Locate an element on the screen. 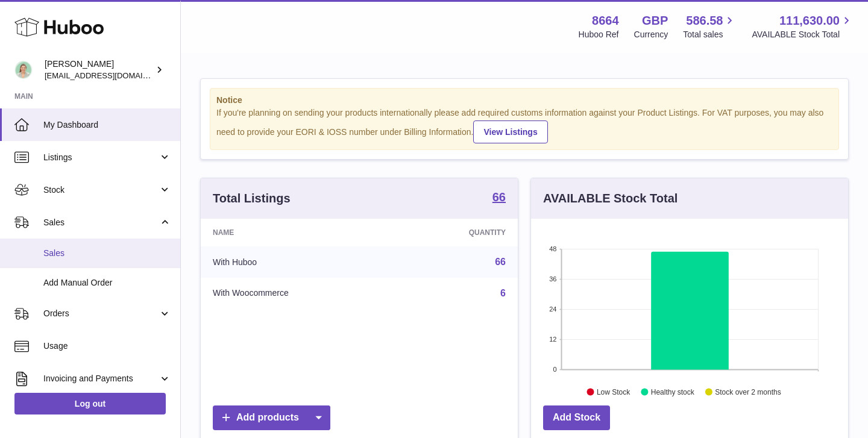  strong: GBP is located at coordinates (654, 21).